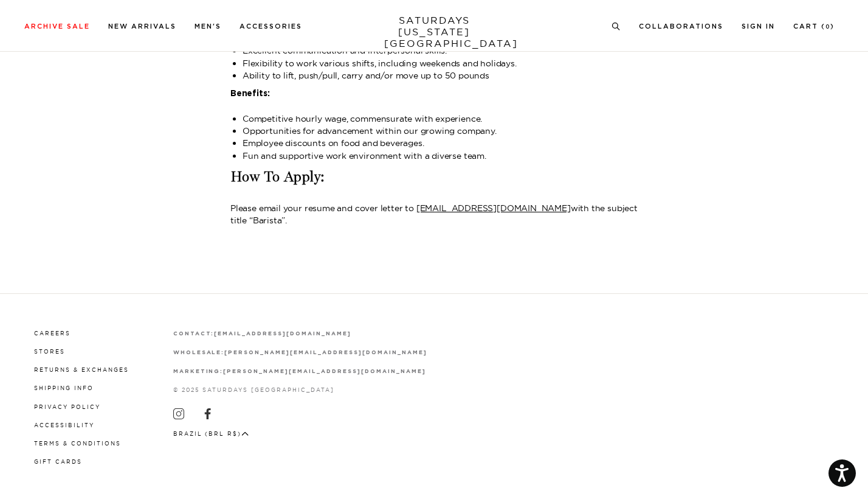 The height and width of the screenshot is (499, 868). I want to click on a: Accessibility, so click(64, 424).